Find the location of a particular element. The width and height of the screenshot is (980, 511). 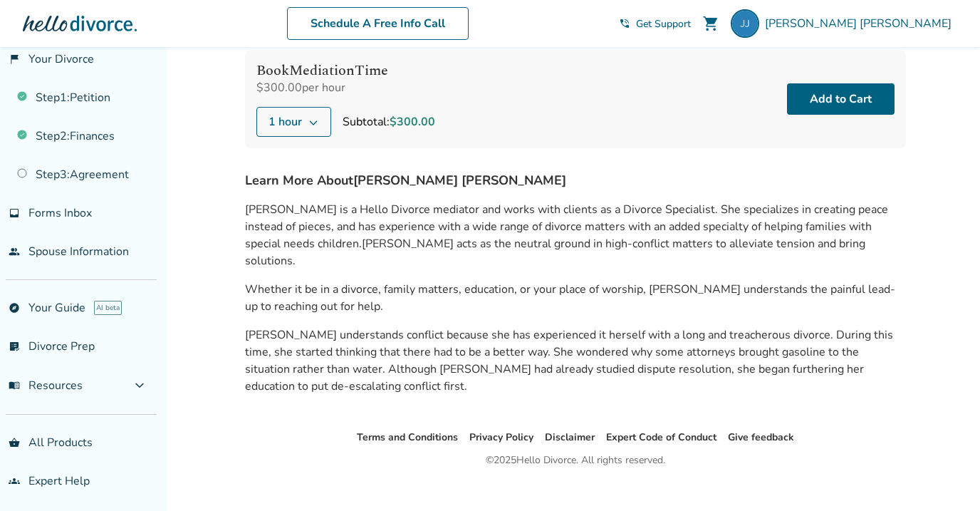

button: 1 hour is located at coordinates (294, 122).